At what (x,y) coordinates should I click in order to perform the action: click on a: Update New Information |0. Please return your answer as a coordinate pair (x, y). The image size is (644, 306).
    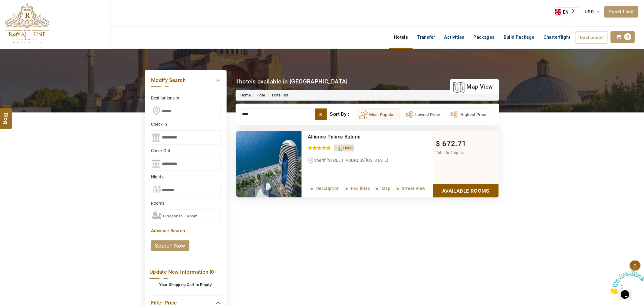
    Looking at the image, I should click on (186, 272).